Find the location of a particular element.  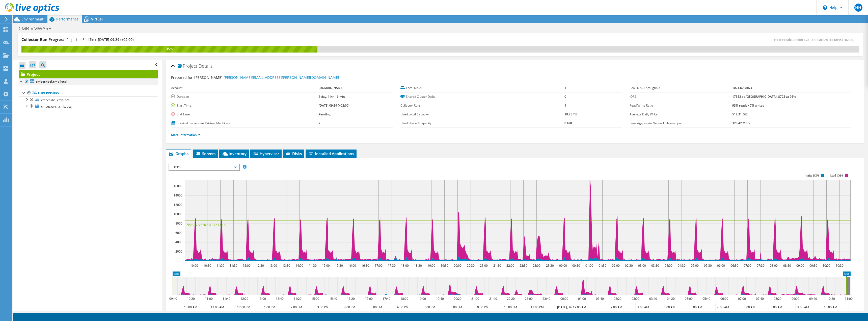

text: 18:30 is located at coordinates (418, 265).